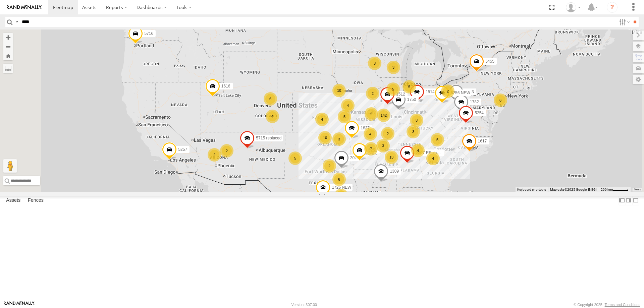 Image resolution: width=644 pixels, height=308 pixels. What do you see at coordinates (623, 305) in the screenshot?
I see `a: Terms and Conditions` at bounding box center [623, 305].